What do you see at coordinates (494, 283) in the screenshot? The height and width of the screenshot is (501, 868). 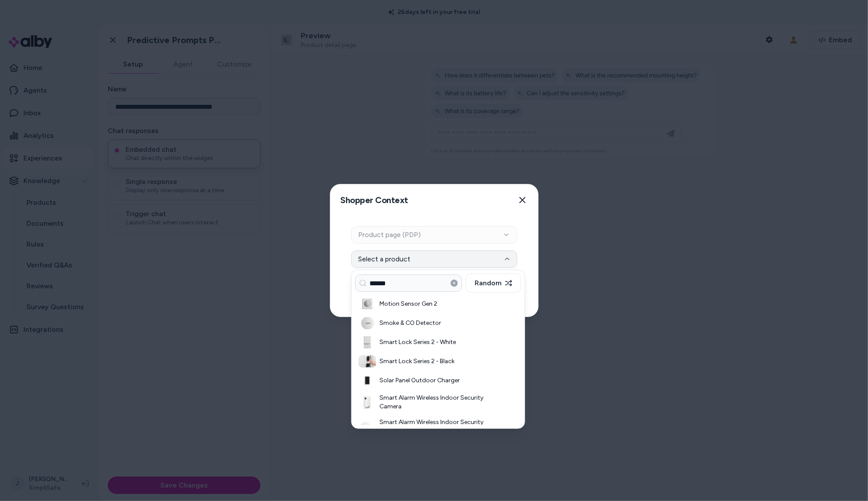 I see `button: Random` at bounding box center [494, 283].